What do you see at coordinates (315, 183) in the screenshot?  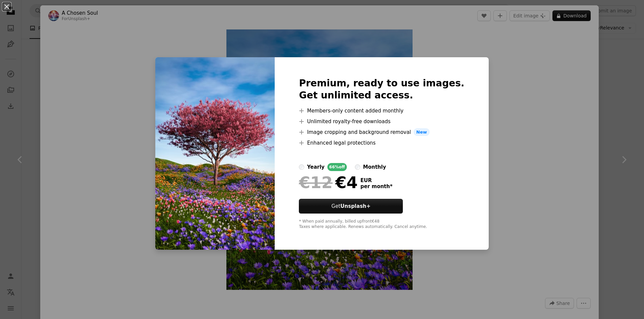 I see `span: €12` at bounding box center [315, 183].